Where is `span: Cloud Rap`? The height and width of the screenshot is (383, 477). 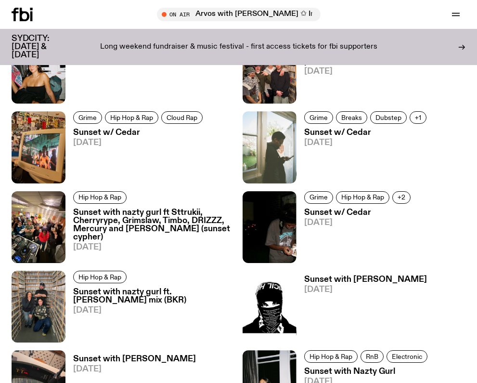
span: Cloud Rap is located at coordinates (182, 117).